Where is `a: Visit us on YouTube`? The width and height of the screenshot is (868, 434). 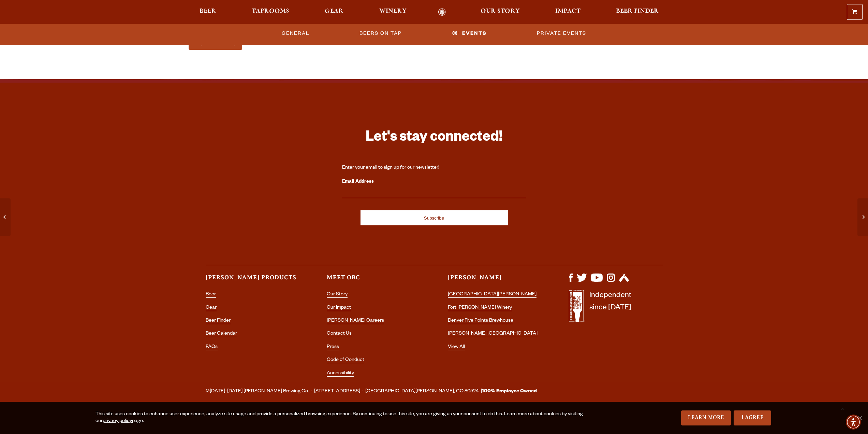 a: Visit us on YouTube is located at coordinates (597, 281).